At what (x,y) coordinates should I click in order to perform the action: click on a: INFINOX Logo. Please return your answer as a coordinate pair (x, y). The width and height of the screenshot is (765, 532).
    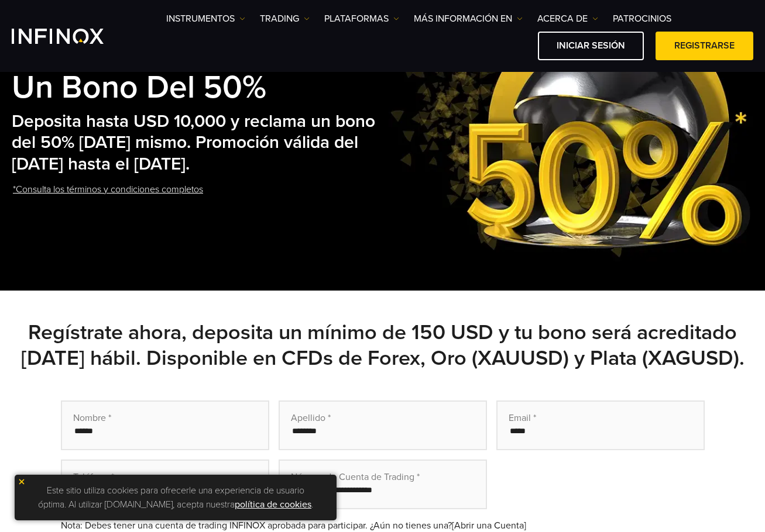
    Looking at the image, I should click on (71, 36).